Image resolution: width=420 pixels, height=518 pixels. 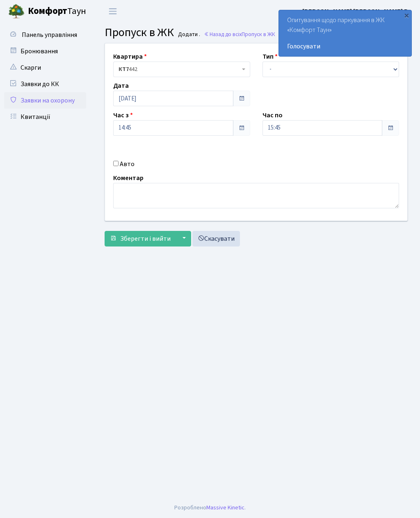 What do you see at coordinates (273, 115) in the screenshot?
I see `label: Час по` at bounding box center [273, 115].